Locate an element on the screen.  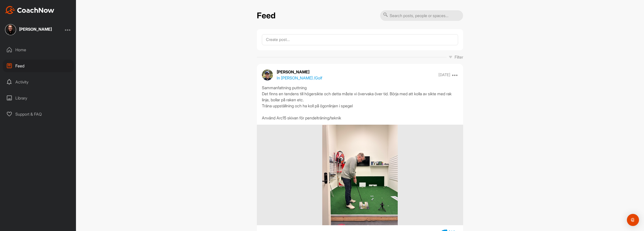
img: media is located at coordinates (360, 175).